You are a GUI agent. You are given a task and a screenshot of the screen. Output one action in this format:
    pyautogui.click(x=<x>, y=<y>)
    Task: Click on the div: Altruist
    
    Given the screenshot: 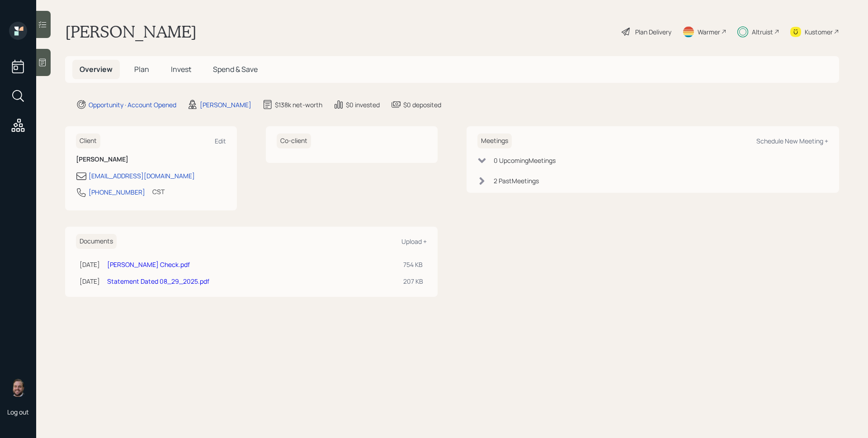 What is the action you would take?
    pyautogui.click(x=763, y=32)
    